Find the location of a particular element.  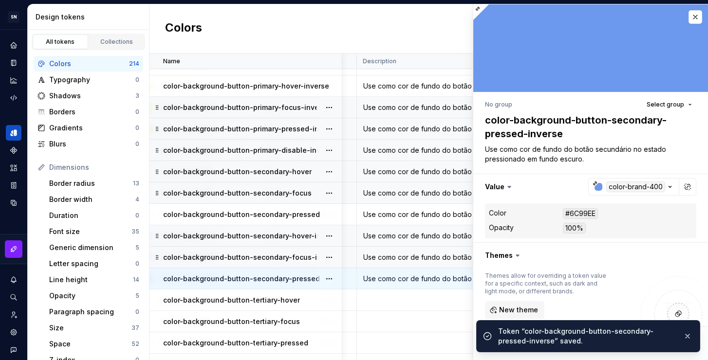

div: Borders is located at coordinates (92, 112).